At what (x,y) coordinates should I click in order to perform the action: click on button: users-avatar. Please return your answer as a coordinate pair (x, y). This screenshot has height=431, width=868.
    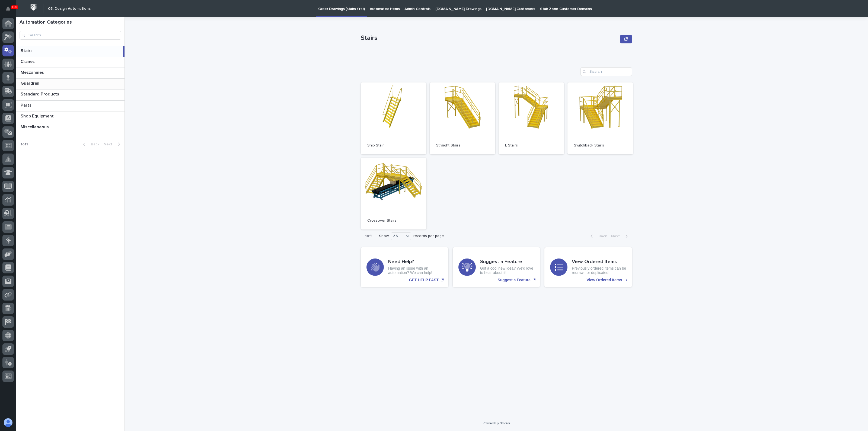
    Looking at the image, I should click on (8, 423).